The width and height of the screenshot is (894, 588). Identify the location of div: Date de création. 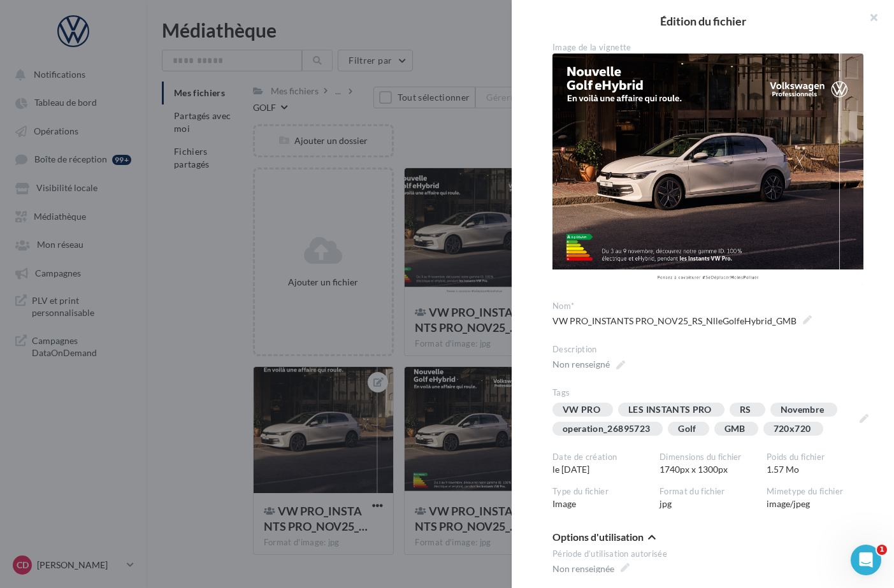
(601, 457).